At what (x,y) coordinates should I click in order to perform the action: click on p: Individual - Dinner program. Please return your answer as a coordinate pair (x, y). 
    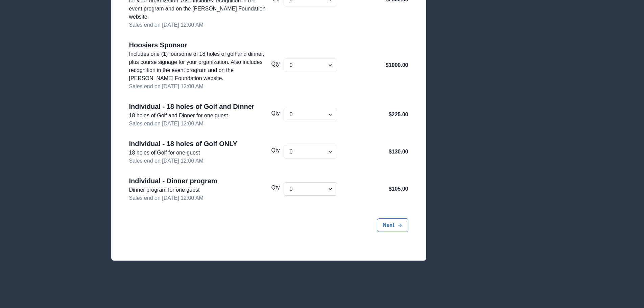
    Looking at the image, I should click on (173, 181).